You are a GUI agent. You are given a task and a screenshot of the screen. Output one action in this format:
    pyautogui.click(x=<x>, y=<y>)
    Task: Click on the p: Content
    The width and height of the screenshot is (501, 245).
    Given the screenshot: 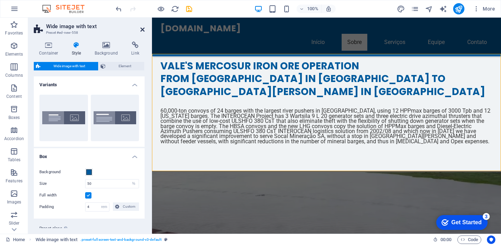 What is the action you would take?
    pyautogui.click(x=14, y=96)
    